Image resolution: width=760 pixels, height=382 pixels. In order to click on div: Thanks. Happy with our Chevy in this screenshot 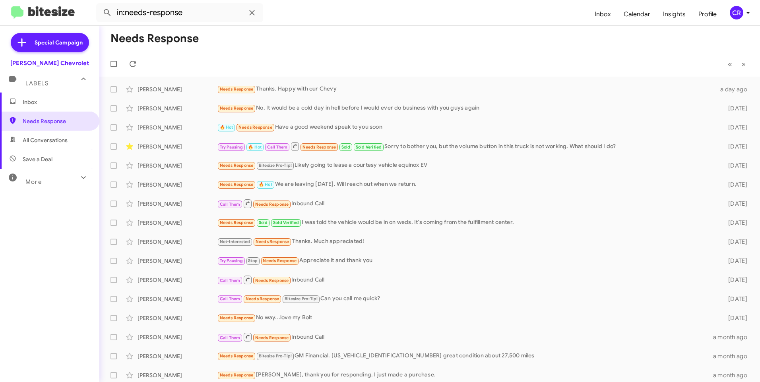, I will do `click(466, 89)`.